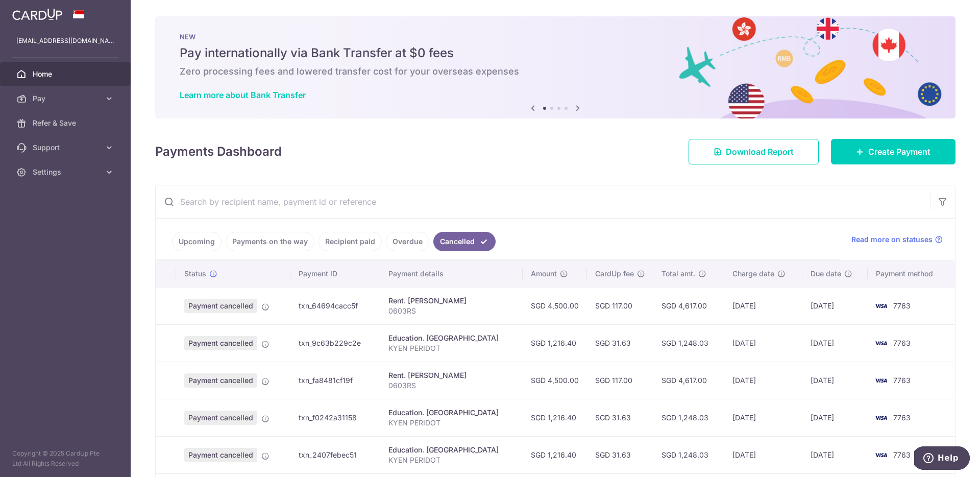 The height and width of the screenshot is (477, 980). What do you see at coordinates (336, 342) in the screenshot?
I see `td: txn_9c63b229c2e` at bounding box center [336, 342].